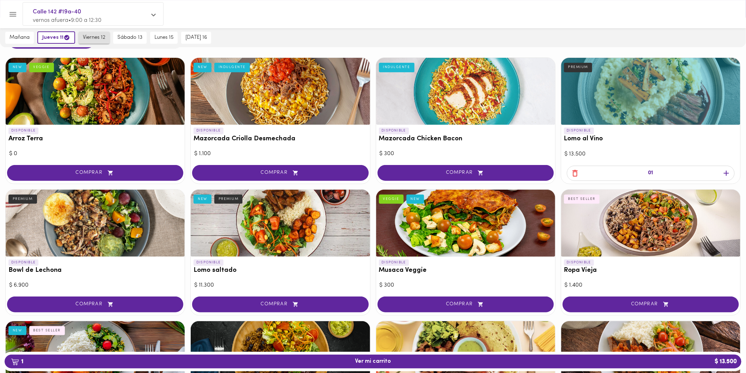 This screenshot has height=373, width=746. I want to click on div: $ 6.900, so click(95, 285).